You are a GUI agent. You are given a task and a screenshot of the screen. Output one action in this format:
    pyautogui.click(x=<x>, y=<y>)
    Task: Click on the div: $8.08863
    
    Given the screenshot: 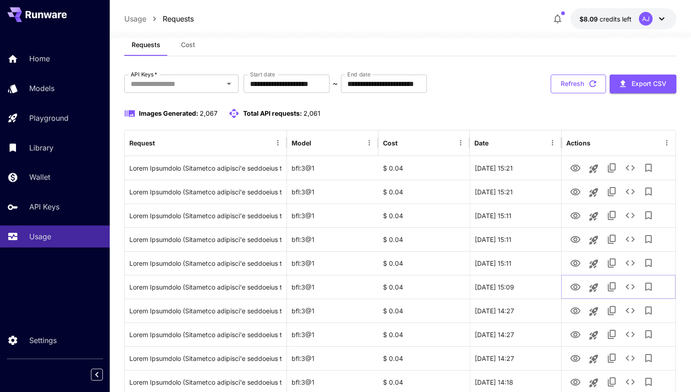 What is the action you would take?
    pyautogui.click(x=606, y=19)
    